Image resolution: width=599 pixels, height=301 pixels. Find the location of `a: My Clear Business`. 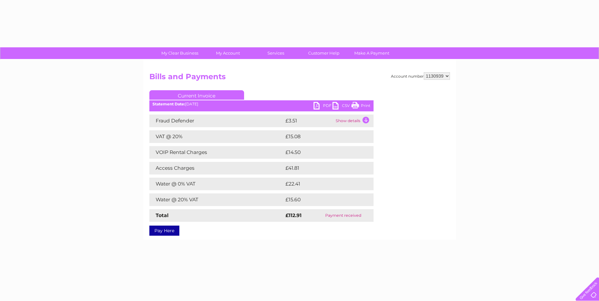

a: My Clear Business is located at coordinates (180, 53).